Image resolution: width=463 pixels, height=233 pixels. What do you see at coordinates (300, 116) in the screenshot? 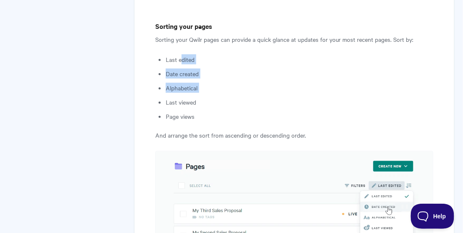
I see `li: Page views` at bounding box center [300, 116].